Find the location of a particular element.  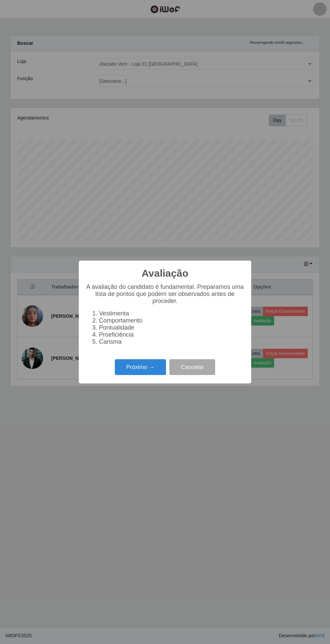

li: Carisma is located at coordinates (172, 341).